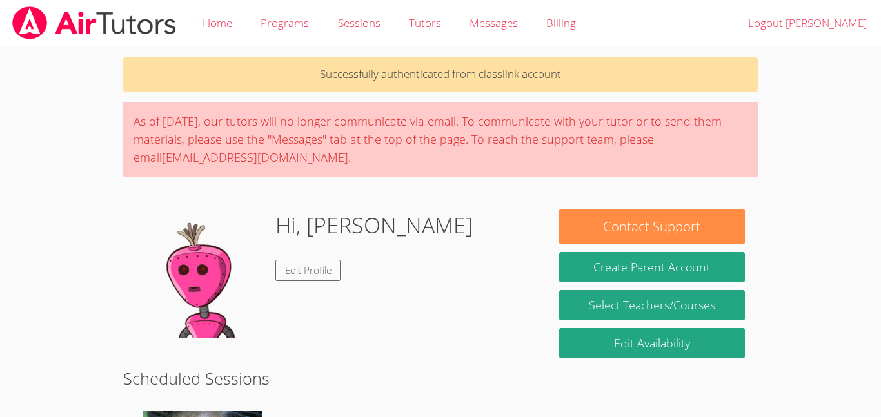 The width and height of the screenshot is (881, 417). Describe the element at coordinates (652, 226) in the screenshot. I see `button: Contact Support` at that location.